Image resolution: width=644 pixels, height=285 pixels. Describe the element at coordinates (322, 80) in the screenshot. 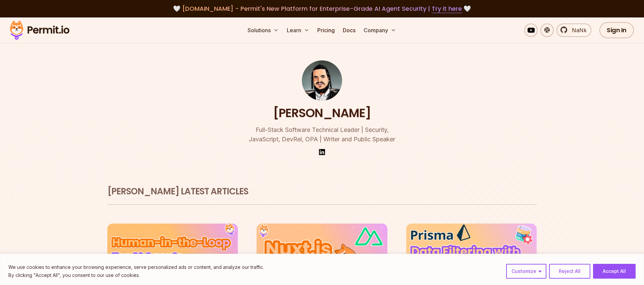

I see `img: Gabriel L. Manor` at that location.